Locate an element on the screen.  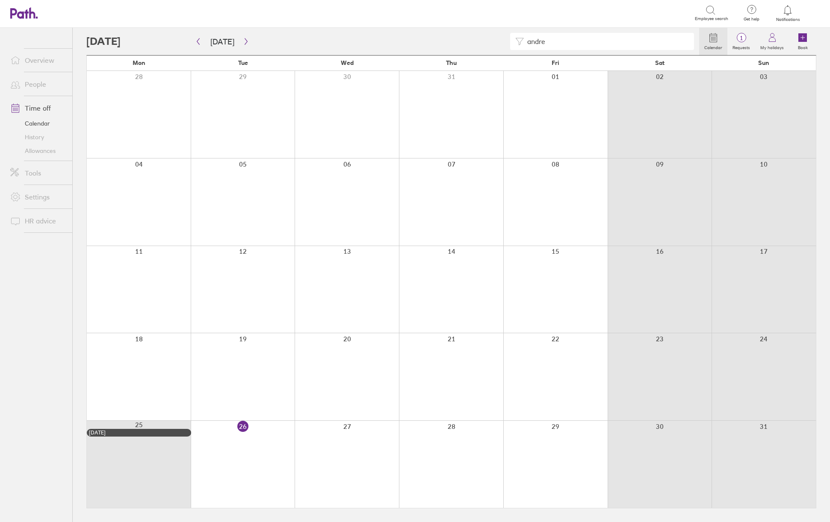
span: Employee search is located at coordinates (711, 19).